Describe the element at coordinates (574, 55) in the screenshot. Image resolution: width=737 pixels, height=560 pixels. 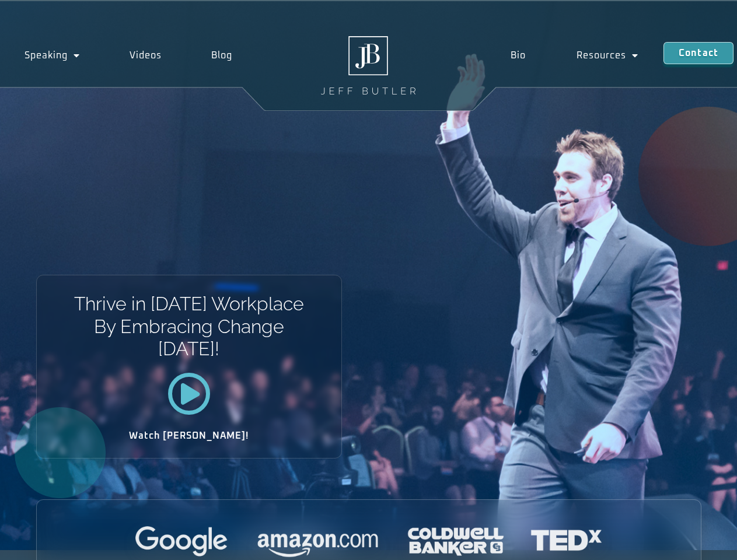
I see `nav: Menu` at that location.